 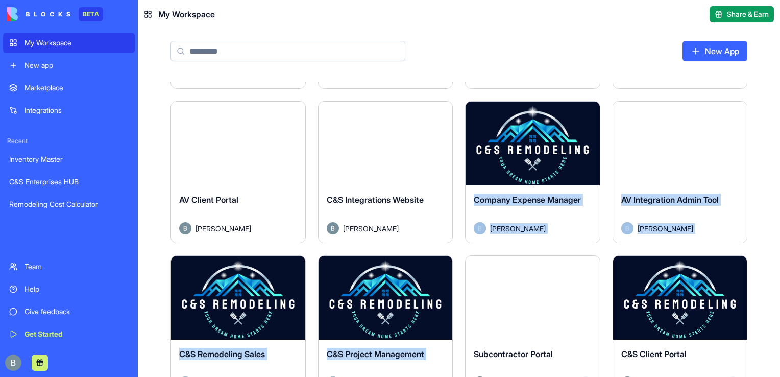 What do you see at coordinates (714, 51) in the screenshot?
I see `a: New App` at bounding box center [714, 51].